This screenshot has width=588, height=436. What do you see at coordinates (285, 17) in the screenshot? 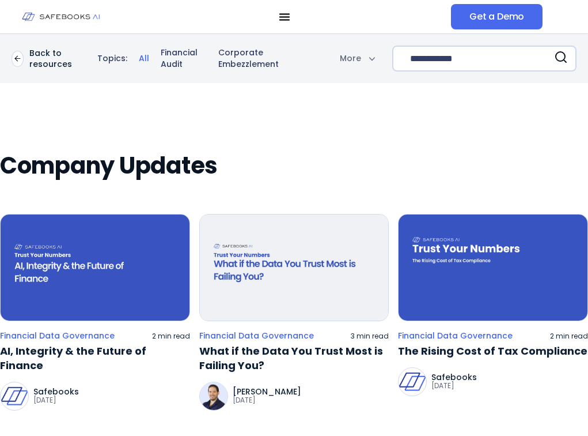
I see `button: Menu Toggle` at bounding box center [285, 17].